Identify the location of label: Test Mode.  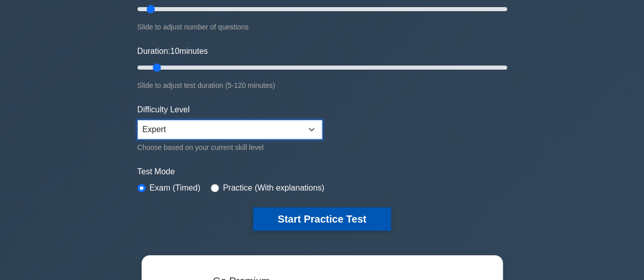
(322, 172).